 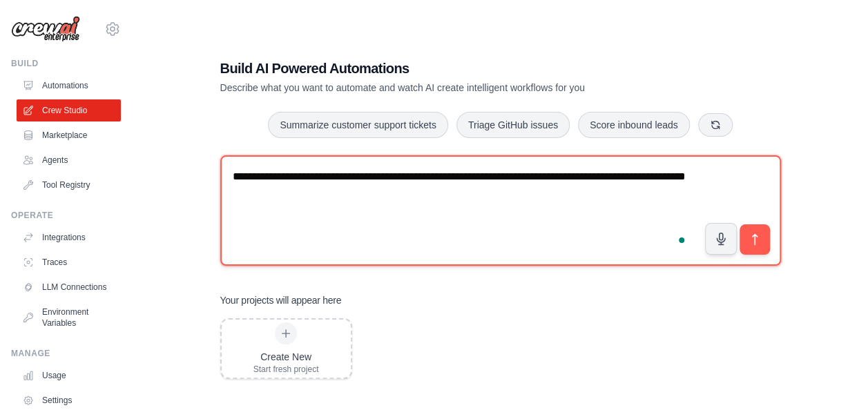 What do you see at coordinates (721, 239) in the screenshot?
I see `button: Click to speak your automation idea` at bounding box center [721, 239].